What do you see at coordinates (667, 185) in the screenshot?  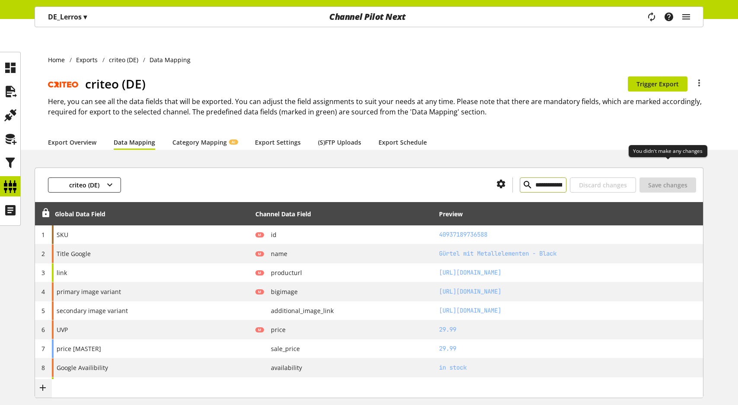 I see `span: Save changes` at bounding box center [667, 185].